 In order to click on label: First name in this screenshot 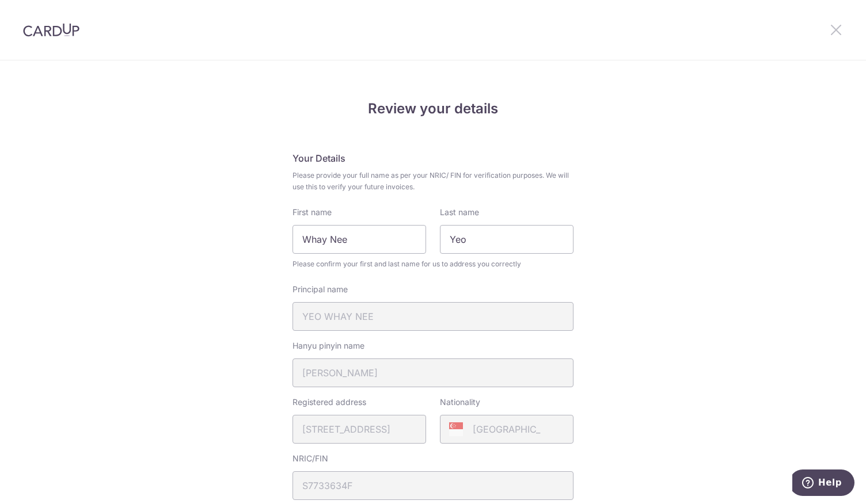, I will do `click(312, 212)`.